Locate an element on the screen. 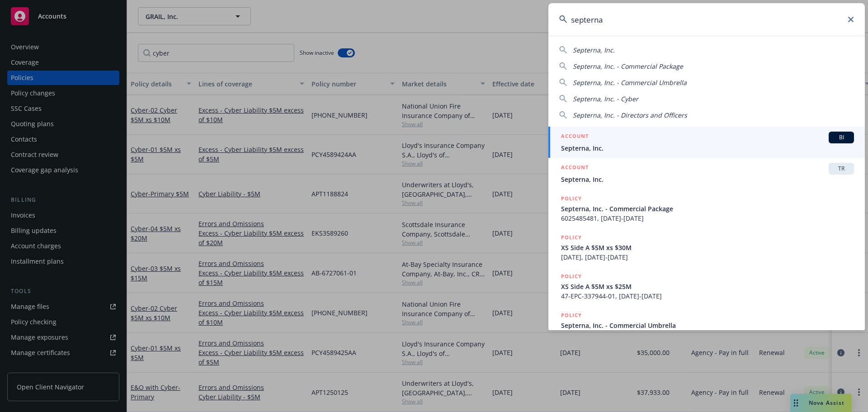 This screenshot has height=412, width=868. a: ACCOUNTBISepterna, Inc. is located at coordinates (707, 142).